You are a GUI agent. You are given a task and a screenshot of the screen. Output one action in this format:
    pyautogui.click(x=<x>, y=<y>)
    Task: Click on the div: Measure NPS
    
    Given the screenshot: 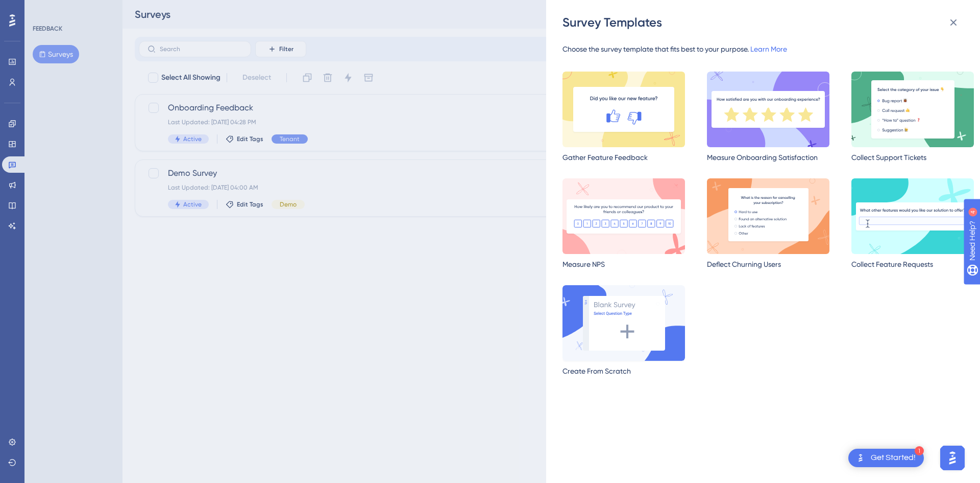 What is the action you would take?
    pyautogui.click(x=623, y=264)
    